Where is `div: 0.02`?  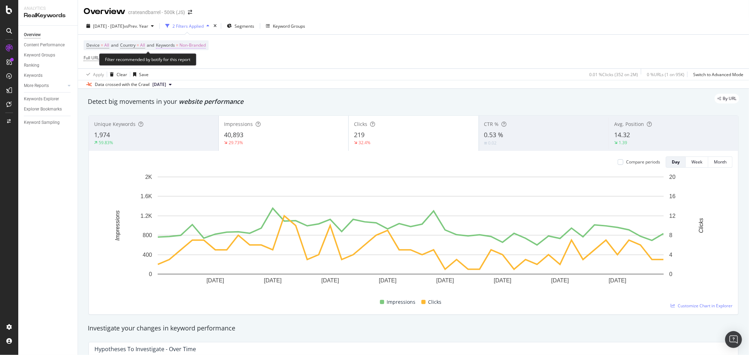 div: 0.02 is located at coordinates (492, 143).